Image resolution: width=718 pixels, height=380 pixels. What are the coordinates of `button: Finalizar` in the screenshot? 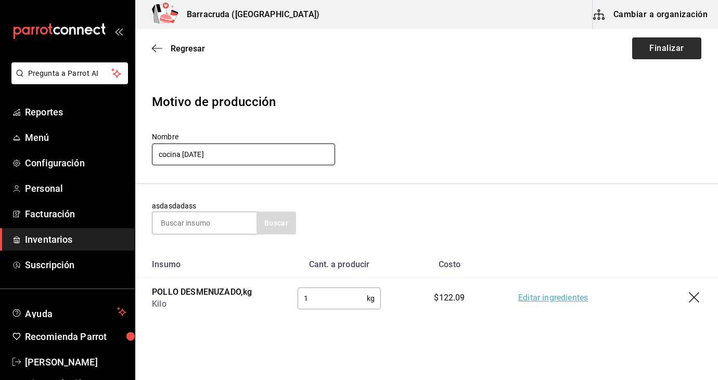 It's located at (666, 48).